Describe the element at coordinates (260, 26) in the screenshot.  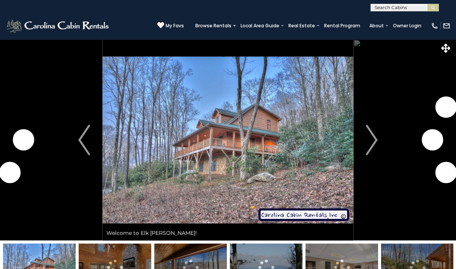
I see `a: Local Area Guide` at that location.